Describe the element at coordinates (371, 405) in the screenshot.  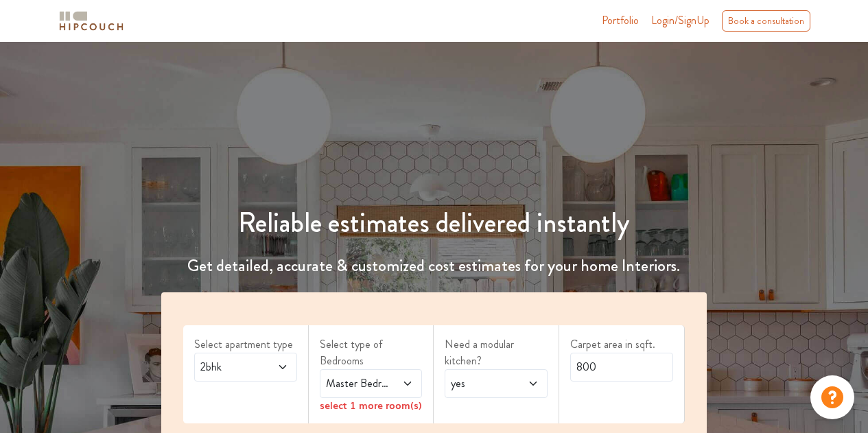
I see `div: select 1 more room(s)` at that location.